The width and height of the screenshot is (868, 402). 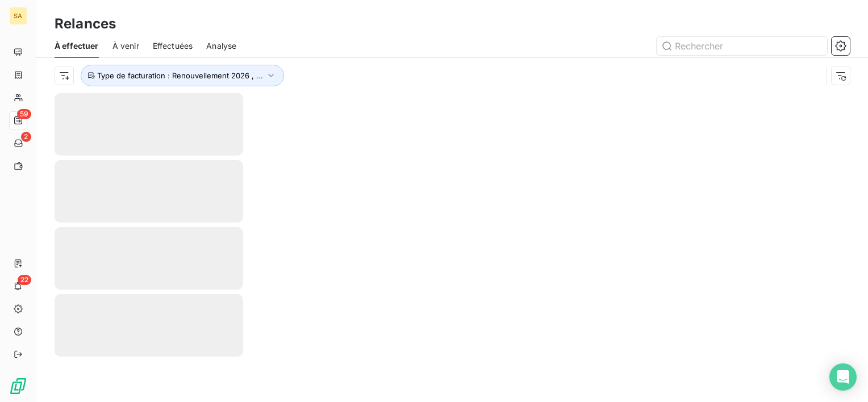 I want to click on span: 22, so click(x=25, y=280).